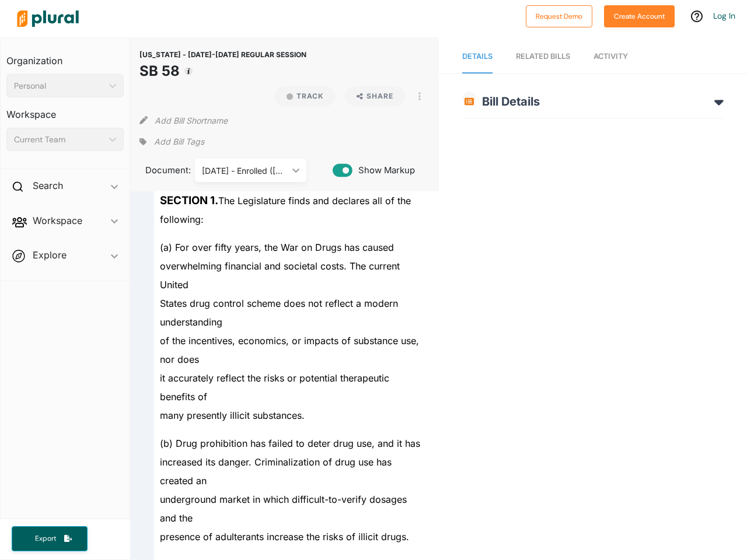 This screenshot has width=747, height=560. I want to click on div: Tooltip anchor, so click(189, 71).